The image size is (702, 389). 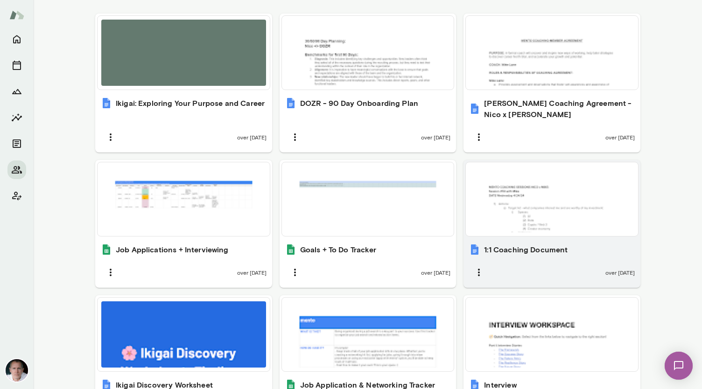 What do you see at coordinates (17, 118) in the screenshot?
I see `button: Insights` at bounding box center [17, 118].